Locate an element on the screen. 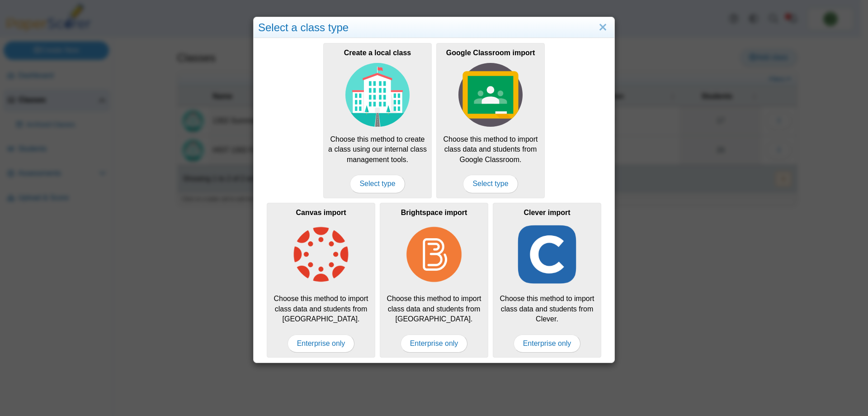 Image resolution: width=868 pixels, height=416 pixels. a: Google Classroom import Choose this method to import class data and students from Google Classroo... is located at coordinates (491, 120).